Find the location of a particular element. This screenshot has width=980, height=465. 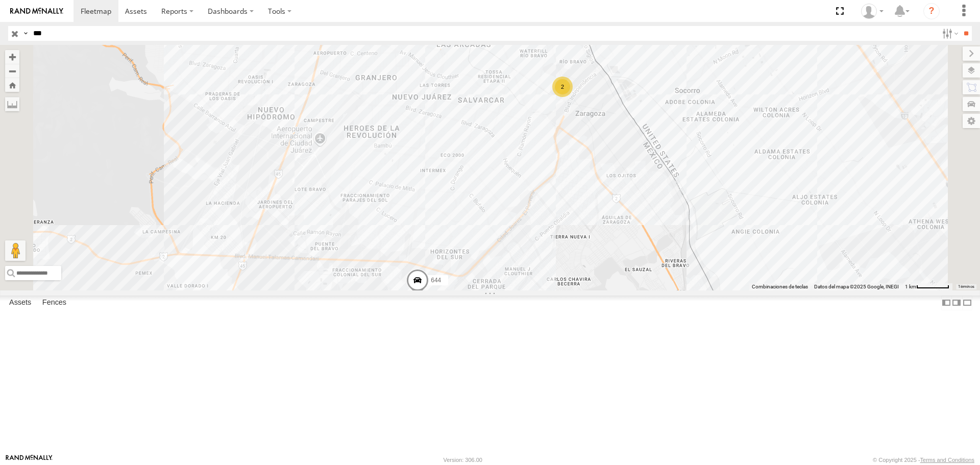

div: 2 is located at coordinates (562, 87).